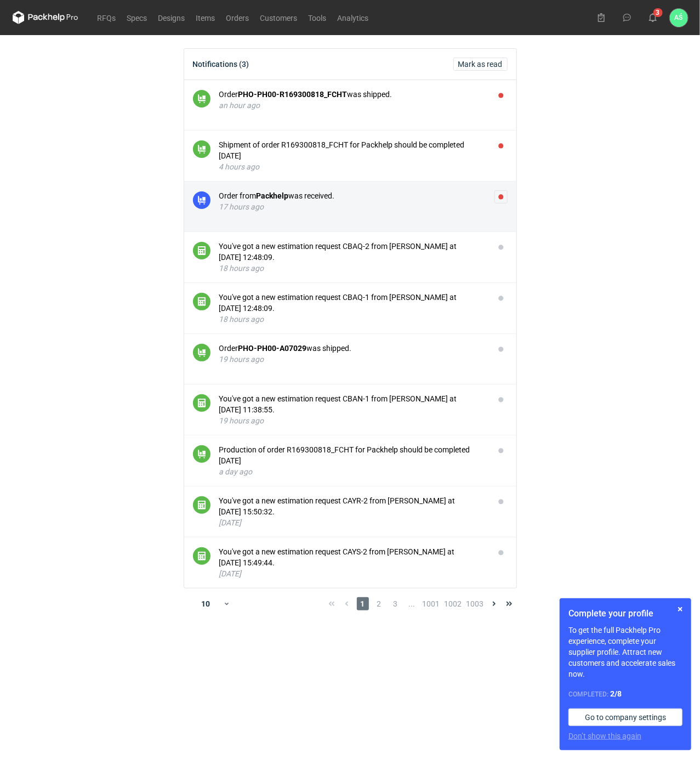  What do you see at coordinates (352, 354) in the screenshot?
I see `button: OrderPHO-PH00-A07029was shipped.19 hours ago` at bounding box center [352, 354].